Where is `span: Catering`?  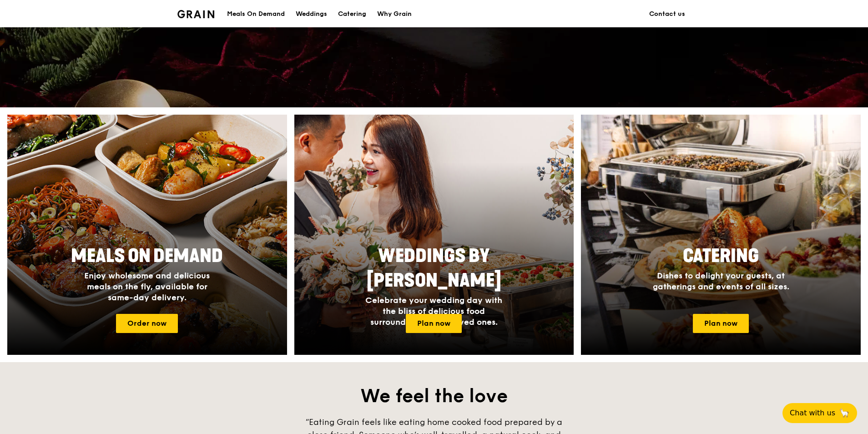 span: Catering is located at coordinates (720, 256).